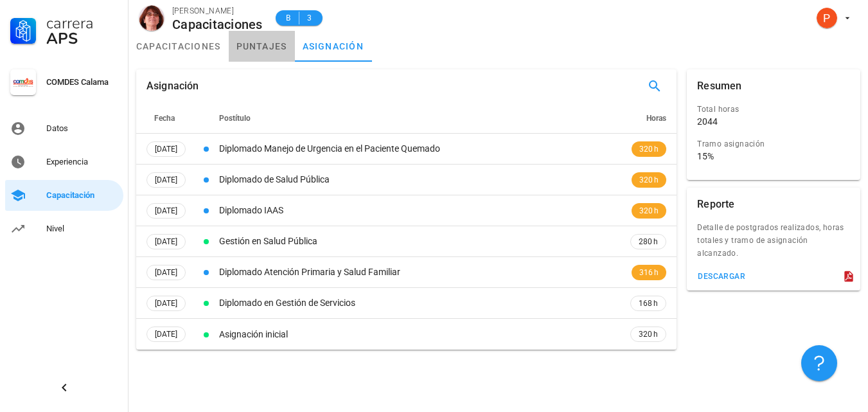 The width and height of the screenshot is (868, 412). I want to click on a: Experiencia, so click(64, 162).